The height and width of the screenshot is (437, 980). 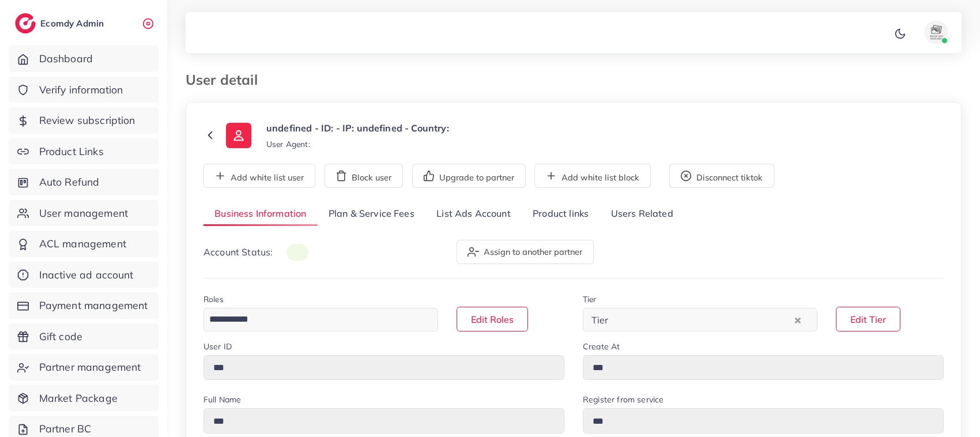 I want to click on button: Assign to another partner, so click(x=525, y=251).